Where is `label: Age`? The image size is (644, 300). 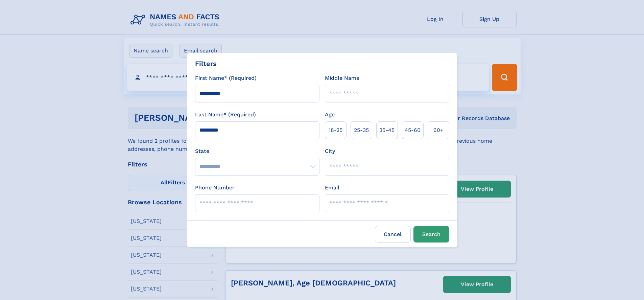 label: Age is located at coordinates (330, 115).